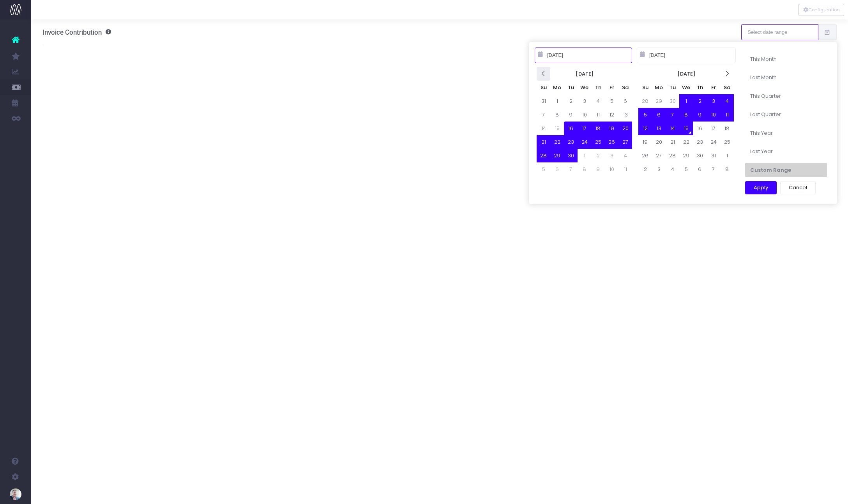  Describe the element at coordinates (821, 10) in the screenshot. I see `div: Vertical button group` at that location.